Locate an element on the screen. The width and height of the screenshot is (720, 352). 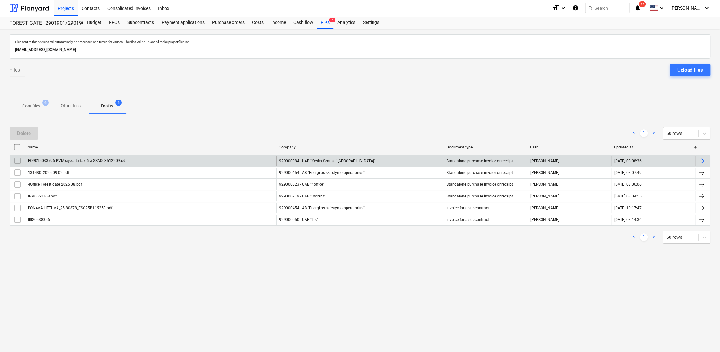
div: Analytics is located at coordinates (346, 23).